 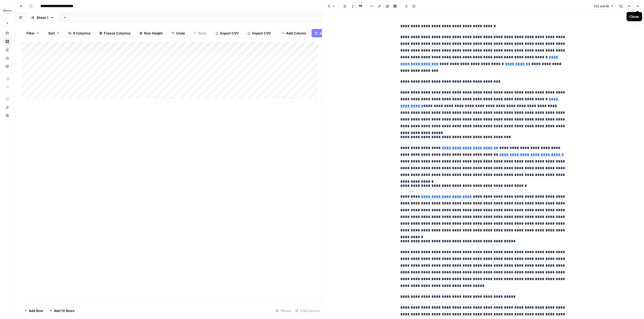 I want to click on a: Browse, so click(x=7, y=41).